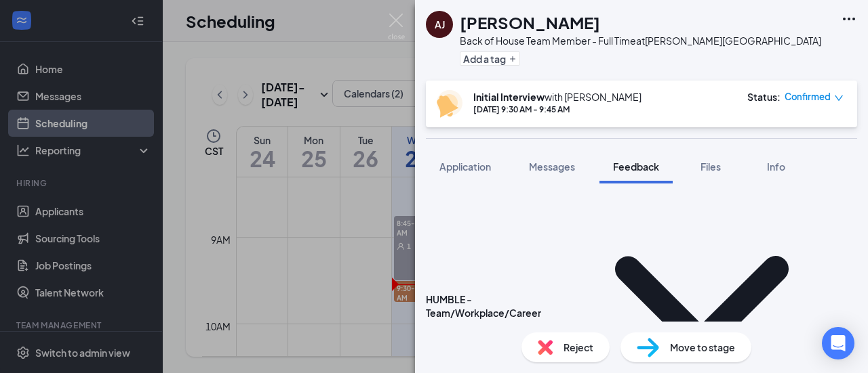  I want to click on span: Info, so click(776, 167).